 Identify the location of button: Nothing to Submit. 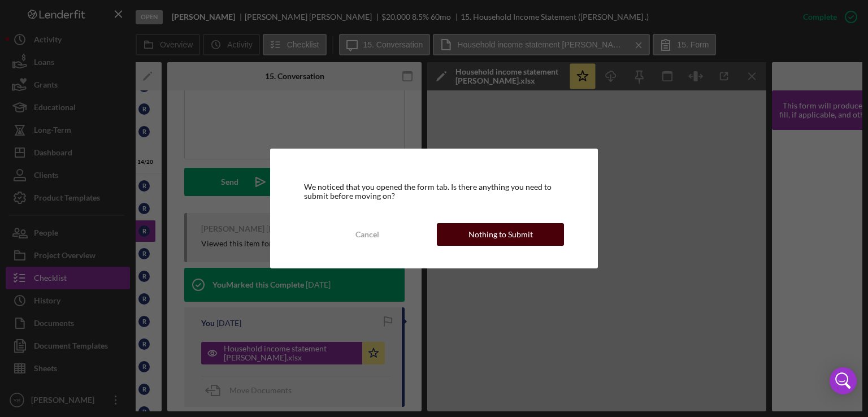
(501, 235).